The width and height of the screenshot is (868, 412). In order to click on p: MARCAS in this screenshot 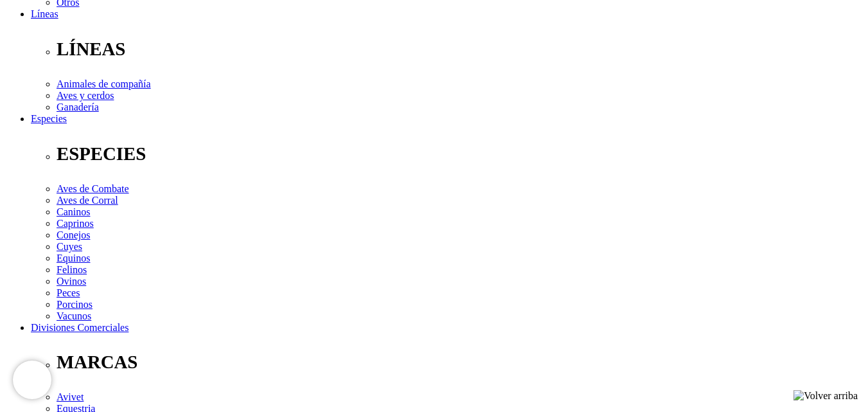, I will do `click(459, 362)`.